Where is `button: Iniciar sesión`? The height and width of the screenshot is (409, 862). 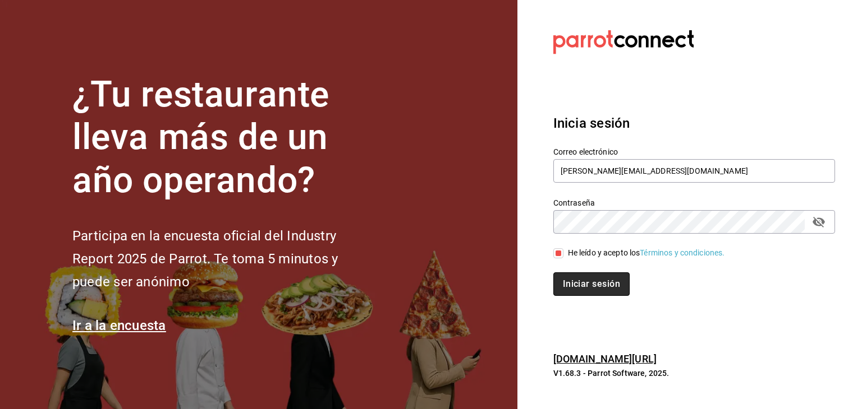 button: Iniciar sesión is located at coordinates (591, 284).